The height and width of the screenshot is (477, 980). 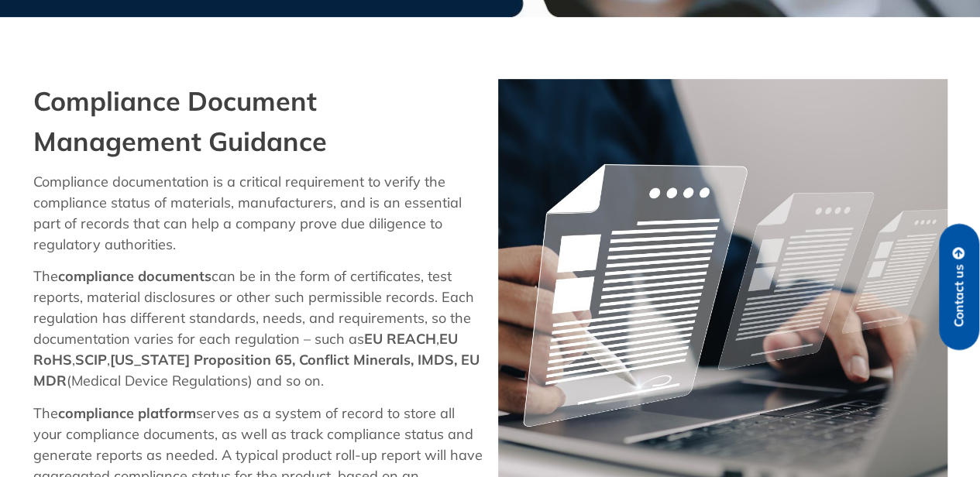 I want to click on b: SCIP, so click(x=91, y=359).